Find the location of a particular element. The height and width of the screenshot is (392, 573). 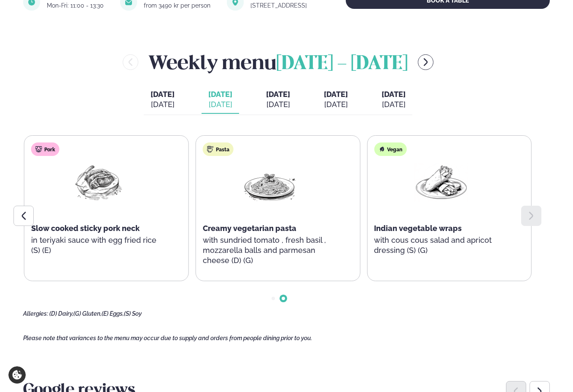

p: with sundried tomato , fresh basil , mozzarella balls and parmesan cheese (D) (G) is located at coordinates (270, 250).